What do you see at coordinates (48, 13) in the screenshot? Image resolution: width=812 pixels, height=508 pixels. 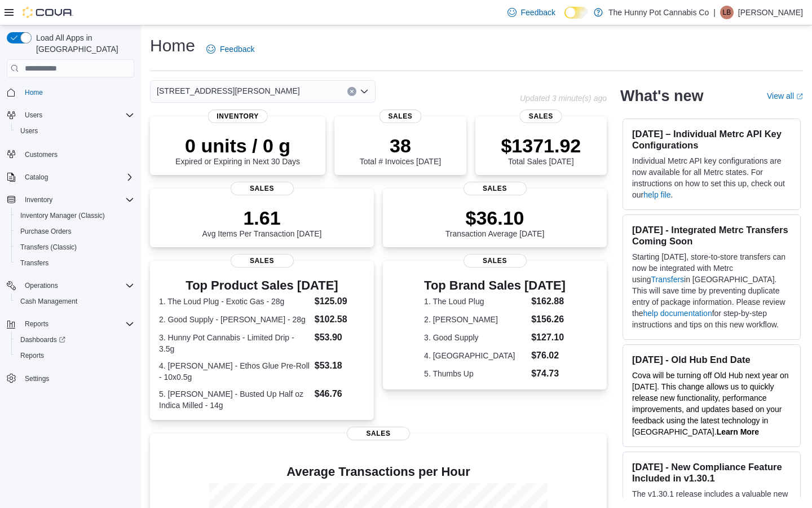 I see `img: Cova` at bounding box center [48, 13].